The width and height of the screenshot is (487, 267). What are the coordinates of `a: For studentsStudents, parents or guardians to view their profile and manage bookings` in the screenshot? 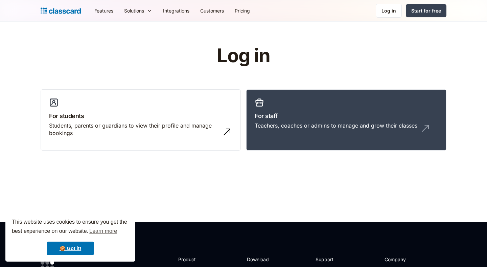 It's located at (141, 120).